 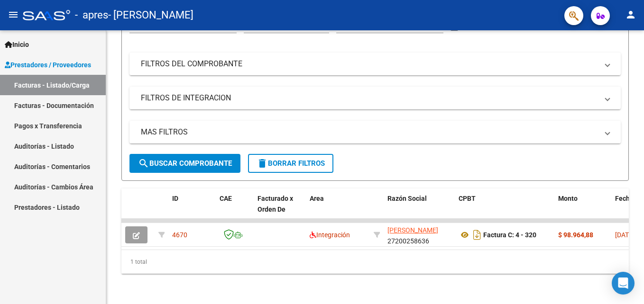 I want to click on mat-panel-title: MAS FILTROS, so click(x=369, y=132).